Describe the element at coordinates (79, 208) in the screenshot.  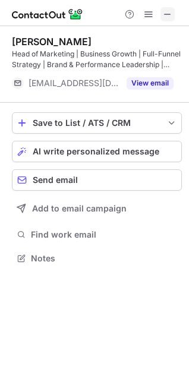
I see `span: Add to email campaign` at that location.